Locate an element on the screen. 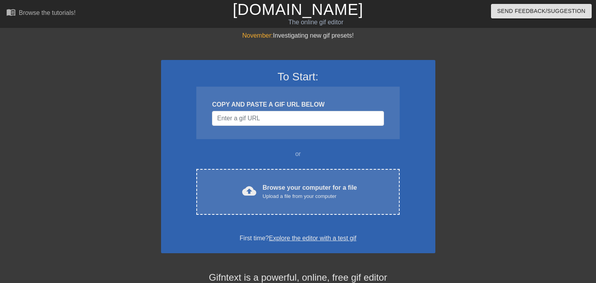  h3: To Start: is located at coordinates (298, 77).